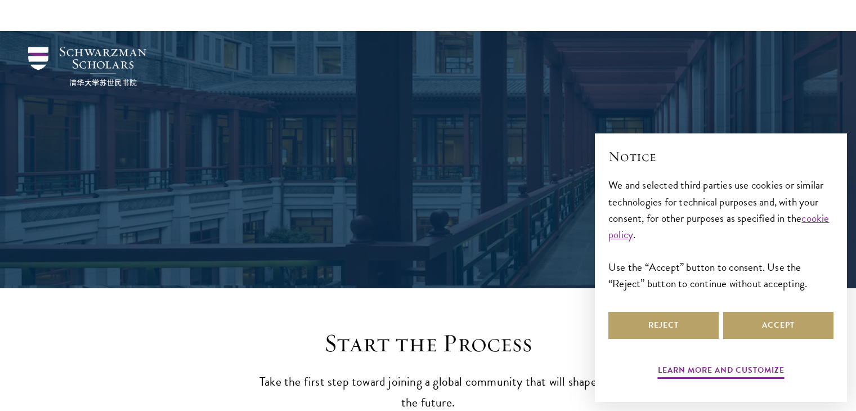 The width and height of the screenshot is (856, 411). What do you see at coordinates (778, 325) in the screenshot?
I see `button: Accept` at bounding box center [778, 325].